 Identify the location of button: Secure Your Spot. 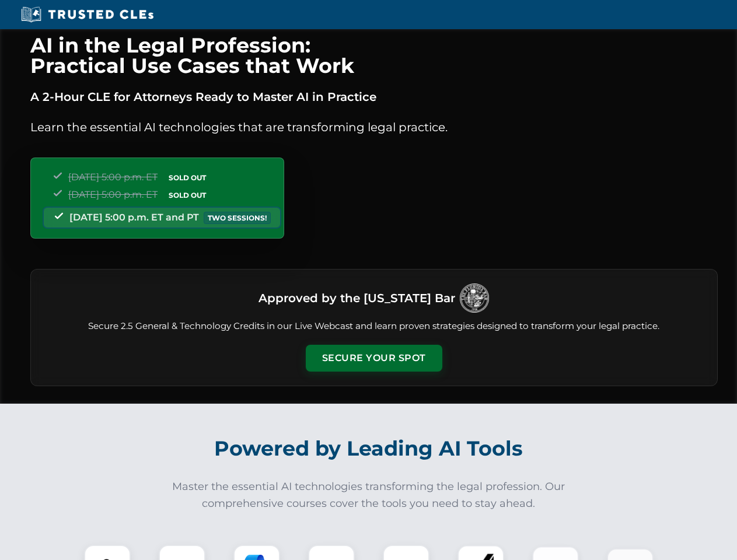
(374, 359).